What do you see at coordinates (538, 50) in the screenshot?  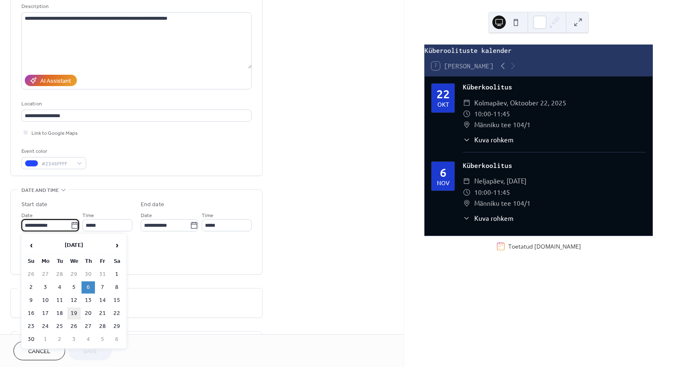 I see `div: Küberoolituste kalender` at bounding box center [538, 50].